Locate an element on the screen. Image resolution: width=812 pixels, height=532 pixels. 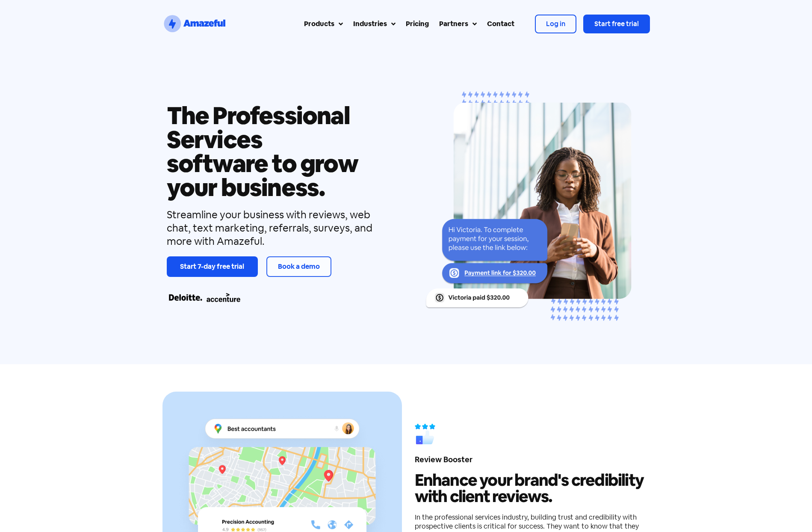
a: Start free trial is located at coordinates (616, 24).